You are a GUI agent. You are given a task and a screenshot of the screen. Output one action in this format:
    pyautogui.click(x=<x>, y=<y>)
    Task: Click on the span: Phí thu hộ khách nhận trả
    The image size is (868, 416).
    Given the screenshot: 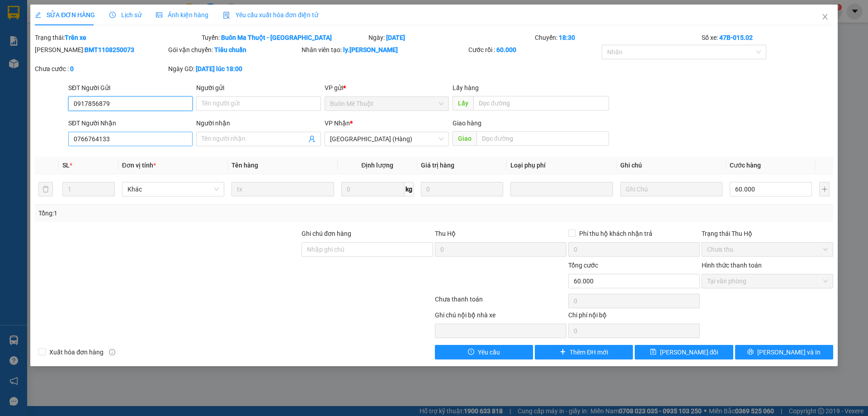 What is the action you would take?
    pyautogui.click(x=616, y=234)
    